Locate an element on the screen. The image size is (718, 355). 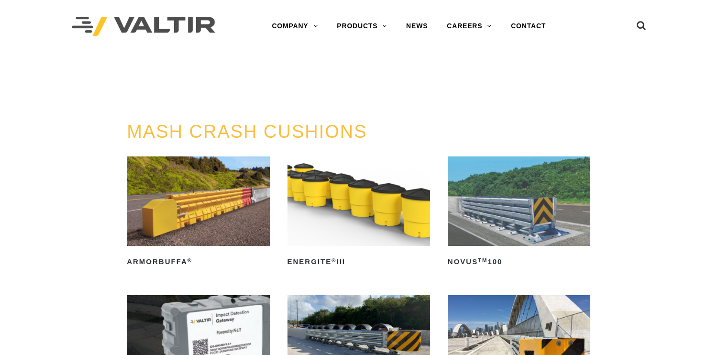
a: PRODUCTS is located at coordinates (362, 26).